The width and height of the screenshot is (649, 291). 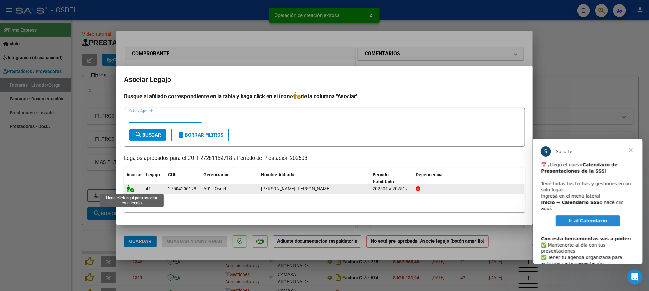 What do you see at coordinates (134, 175) in the screenshot?
I see `span: Asociar` at bounding box center [134, 175].